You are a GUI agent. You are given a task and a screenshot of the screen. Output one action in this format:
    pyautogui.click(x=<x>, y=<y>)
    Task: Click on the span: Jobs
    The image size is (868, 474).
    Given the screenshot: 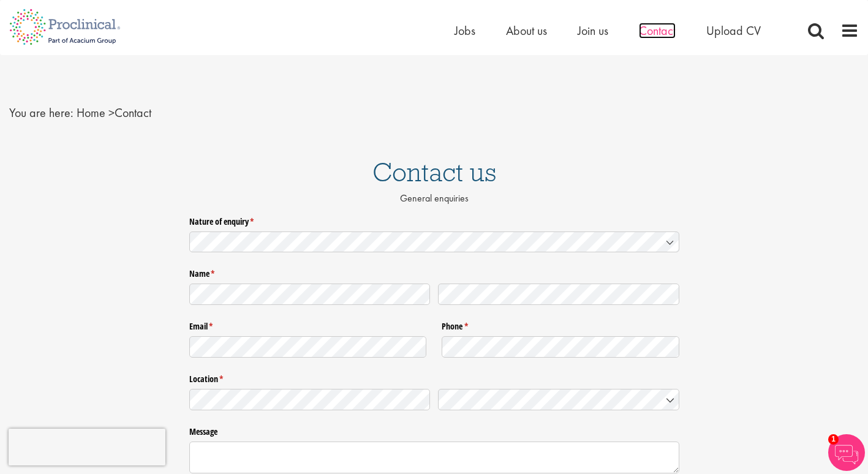 What is the action you would take?
    pyautogui.click(x=465, y=31)
    